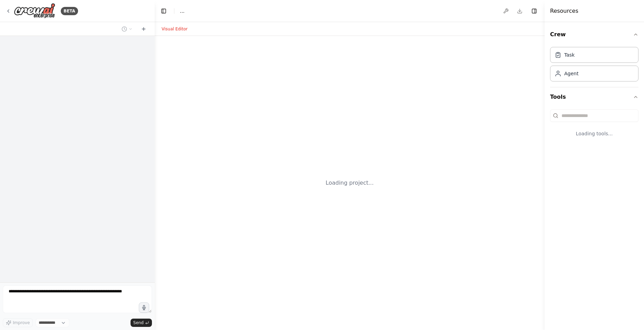 This screenshot has height=330, width=644. Describe the element at coordinates (127, 29) in the screenshot. I see `button: Switch to previous chat` at that location.